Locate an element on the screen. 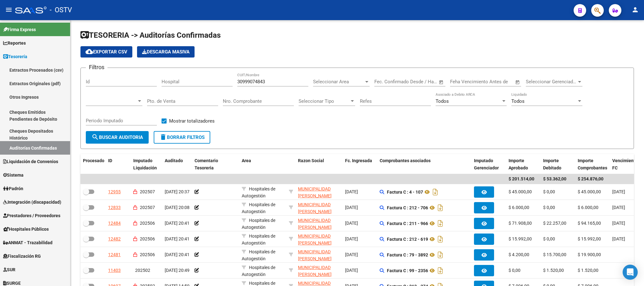 The height and width of the screenshot is (286, 644). span: Seleccionar Gerenciador is located at coordinates (551, 82).